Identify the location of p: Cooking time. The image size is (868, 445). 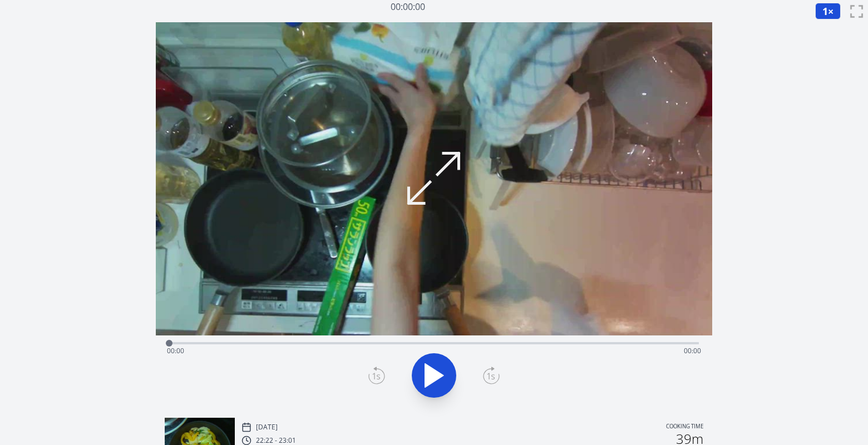
(684, 427).